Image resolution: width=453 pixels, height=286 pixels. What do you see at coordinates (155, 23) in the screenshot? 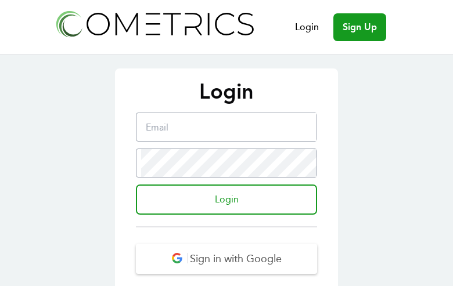
I see `img: Cometrics logo` at bounding box center [155, 23].